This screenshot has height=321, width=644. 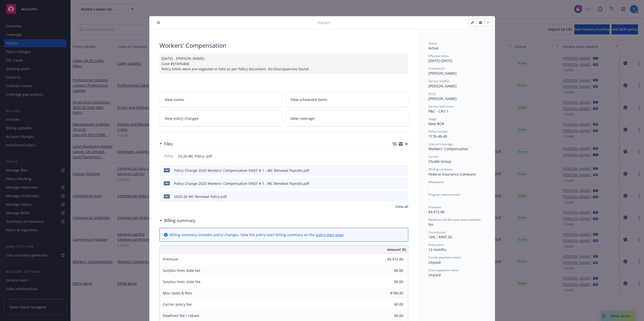 What do you see at coordinates (437, 249) in the screenshot?
I see `span: 12 months` at bounding box center [437, 249].